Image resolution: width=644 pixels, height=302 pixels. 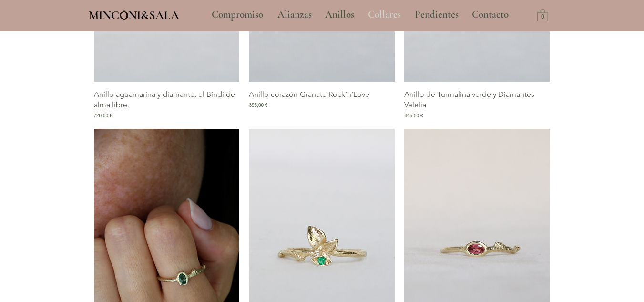 I want to click on p: Anillos, so click(x=340, y=14).